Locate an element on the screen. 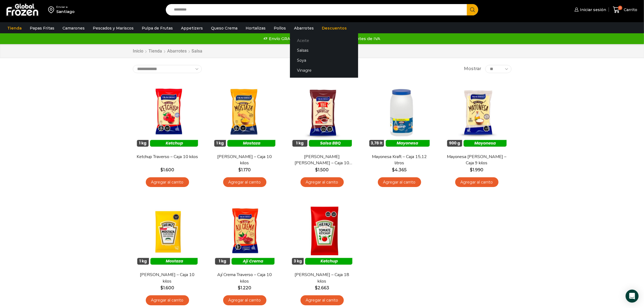 Image resolution: width=644 pixels, height=308 pixels. a: Soya is located at coordinates (324, 60).